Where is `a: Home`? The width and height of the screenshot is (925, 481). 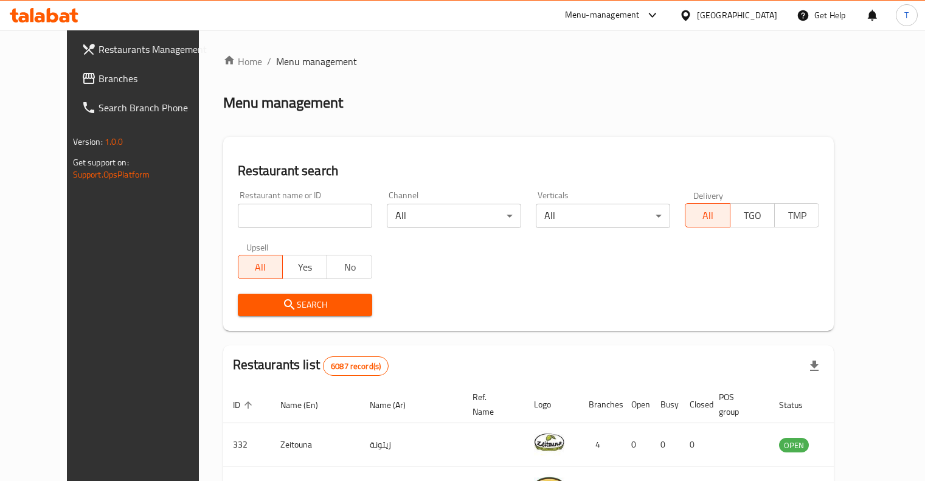 a: Home is located at coordinates (243, 61).